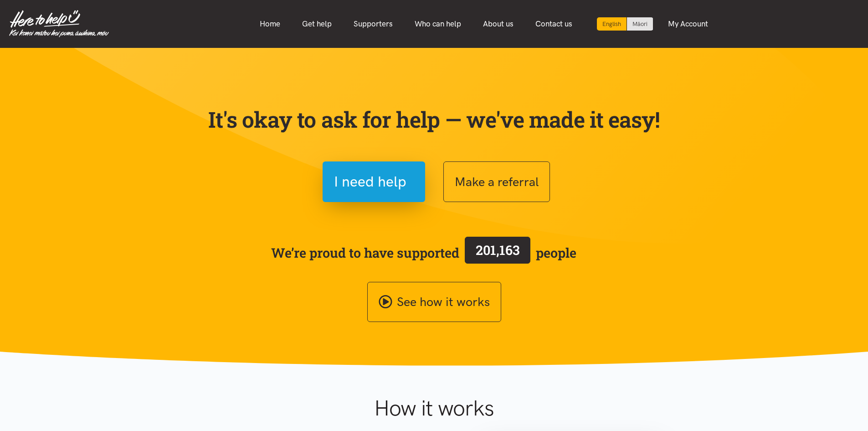 This screenshot has width=868, height=431. What do you see at coordinates (434, 302) in the screenshot?
I see `a: See how it works` at bounding box center [434, 302].